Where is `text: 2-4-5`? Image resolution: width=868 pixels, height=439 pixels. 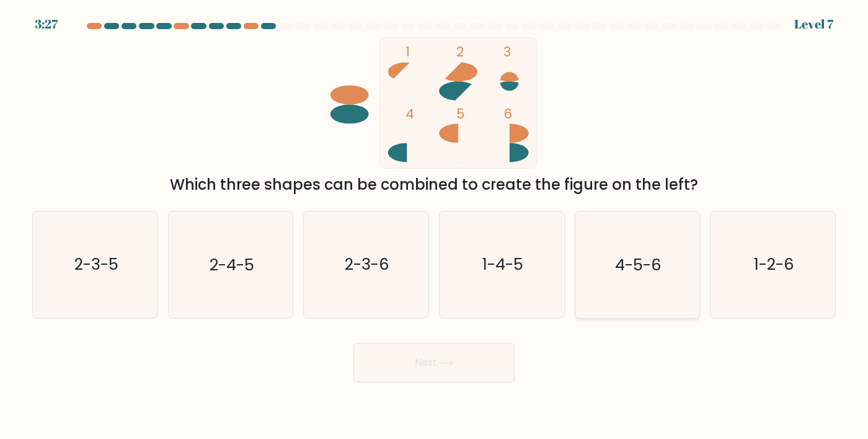 text: 2-4-5 is located at coordinates (232, 265).